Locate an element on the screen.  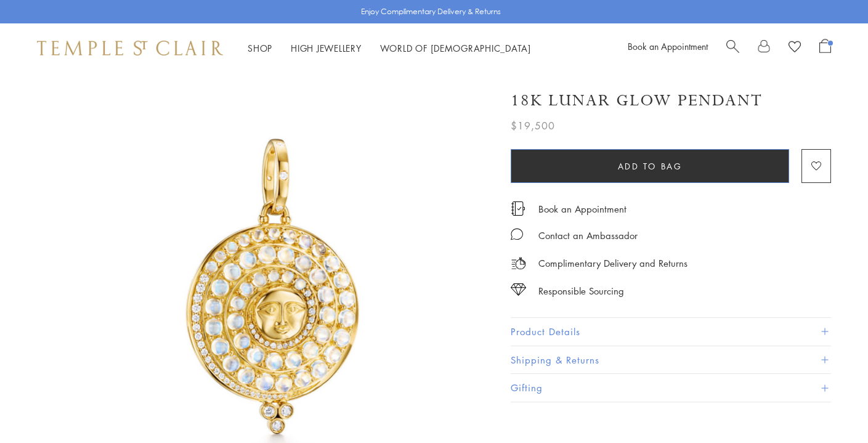
a: ShopShop is located at coordinates (260, 48).